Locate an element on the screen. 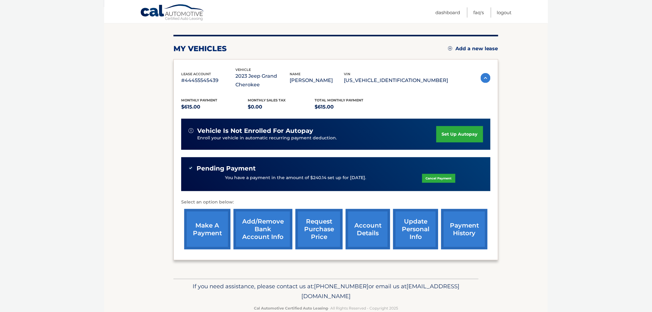 The height and width of the screenshot is (312, 652). img: alert-white.svg is located at coordinates (191, 131).